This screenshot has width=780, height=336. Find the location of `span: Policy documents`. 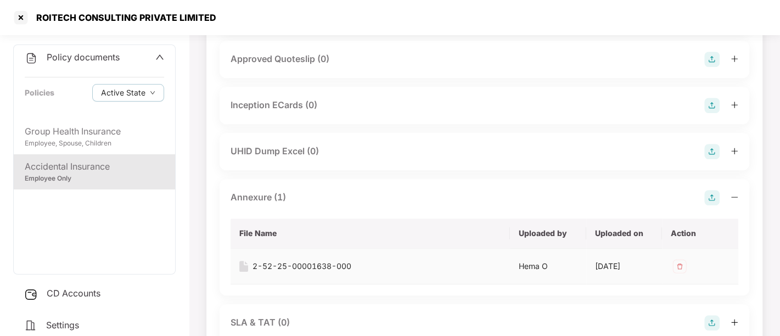

span: Policy documents is located at coordinates (83, 57).